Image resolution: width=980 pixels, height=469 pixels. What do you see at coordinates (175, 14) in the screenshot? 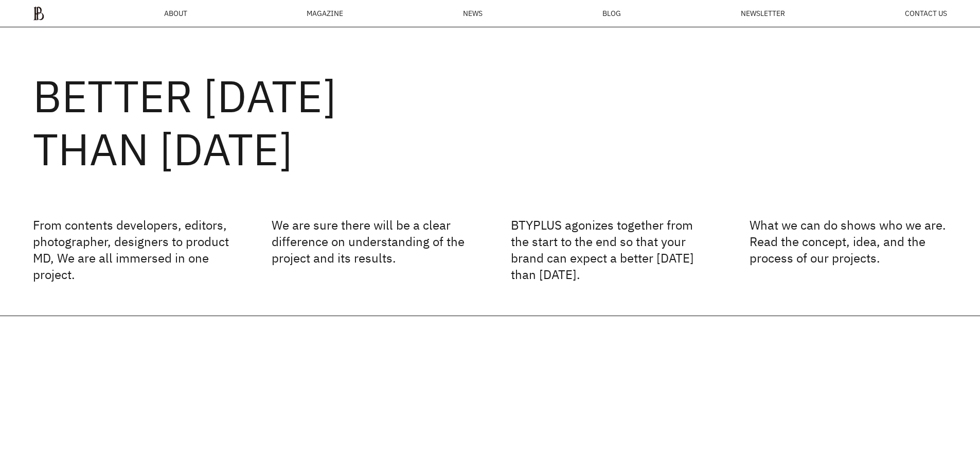
I see `span: ABOUT` at bounding box center [175, 14].